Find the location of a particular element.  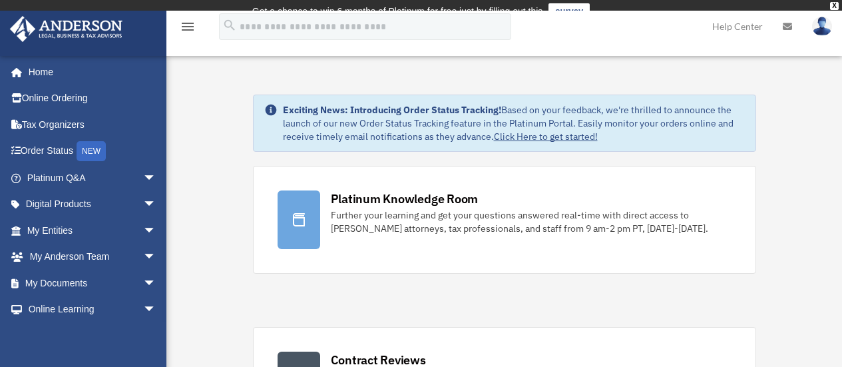

a: My Entitiesarrow_drop_down is located at coordinates (93, 230).